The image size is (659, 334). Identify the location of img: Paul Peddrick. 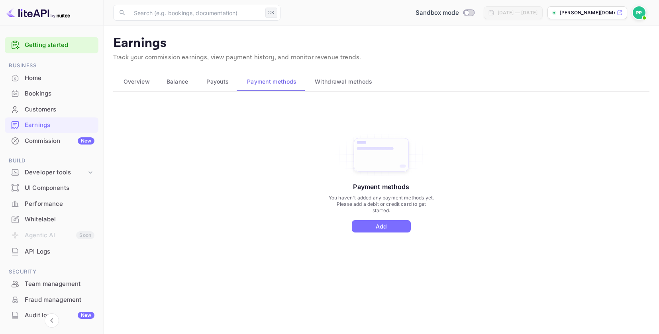
(639, 13).